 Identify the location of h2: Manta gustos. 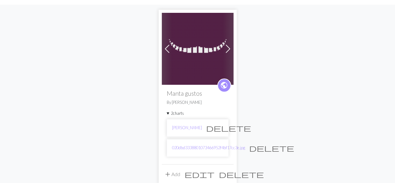
(198, 93).